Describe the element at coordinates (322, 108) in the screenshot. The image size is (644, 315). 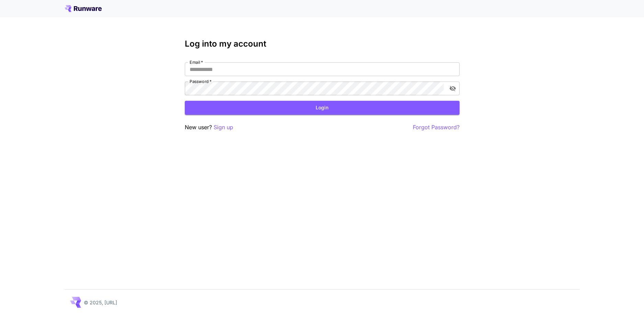
I see `button: Login` at that location.